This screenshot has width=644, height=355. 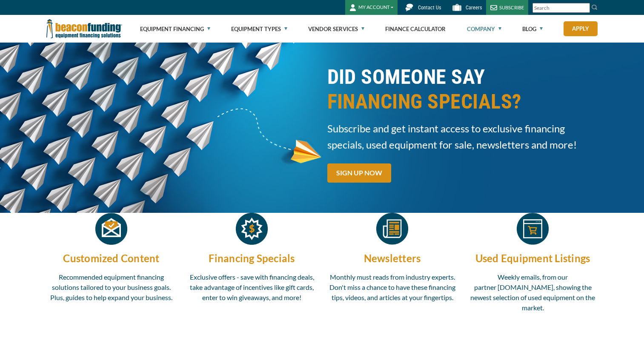 I want to click on a: Company, so click(x=484, y=29).